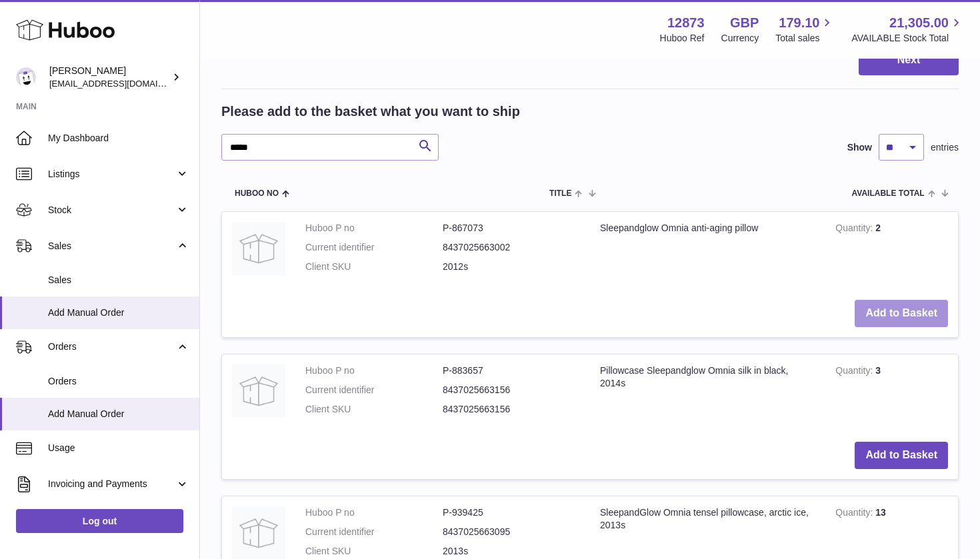  I want to click on img: Sleepandglow Omnia anti-aging pillow, so click(259, 249).